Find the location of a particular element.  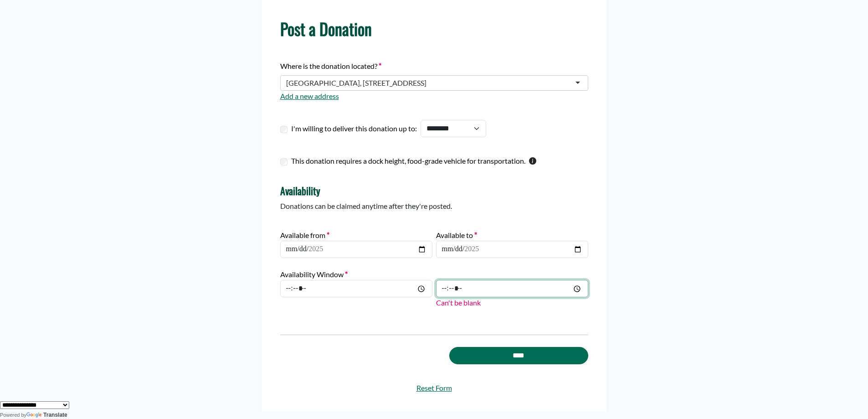

label: Available from is located at coordinates (305, 235).